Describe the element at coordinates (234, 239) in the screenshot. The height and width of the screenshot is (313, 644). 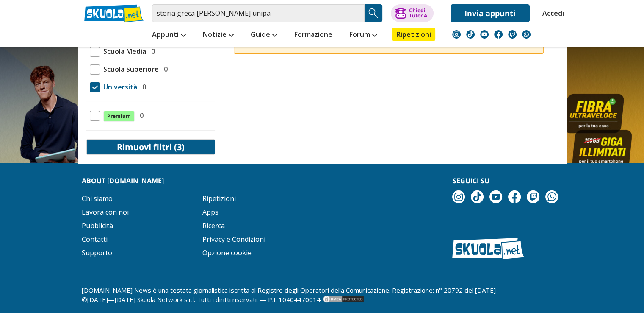
I see `a: Privacy e Condizioni` at that location.